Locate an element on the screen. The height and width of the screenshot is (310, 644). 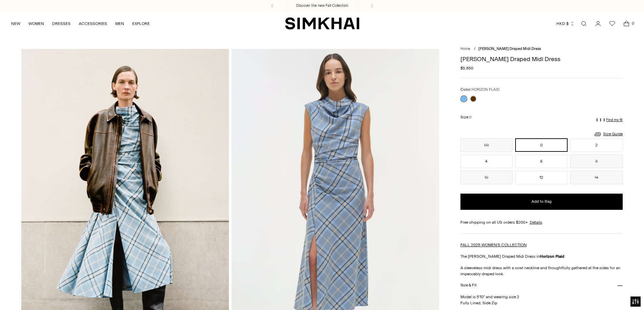
a: EXPLORE is located at coordinates (141, 24).